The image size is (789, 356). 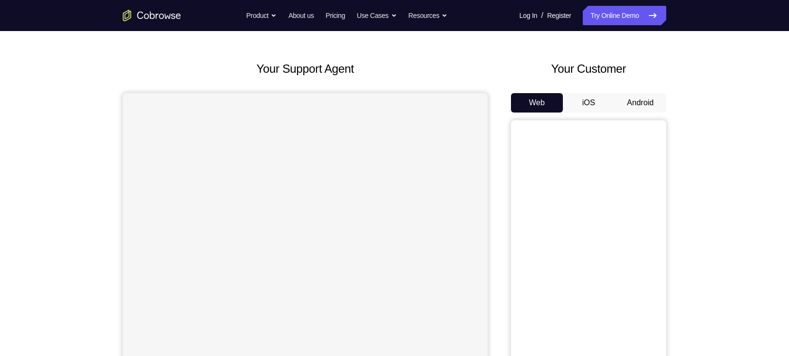 What do you see at coordinates (261, 16) in the screenshot?
I see `button: Product` at bounding box center [261, 16].